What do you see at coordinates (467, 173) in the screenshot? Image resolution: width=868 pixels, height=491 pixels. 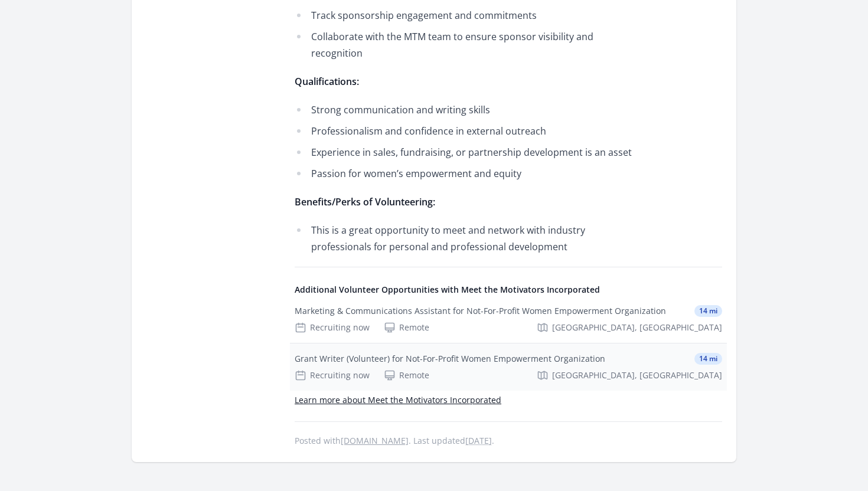 I see `li: Passion for women’s empowerment and equity` at bounding box center [467, 173].